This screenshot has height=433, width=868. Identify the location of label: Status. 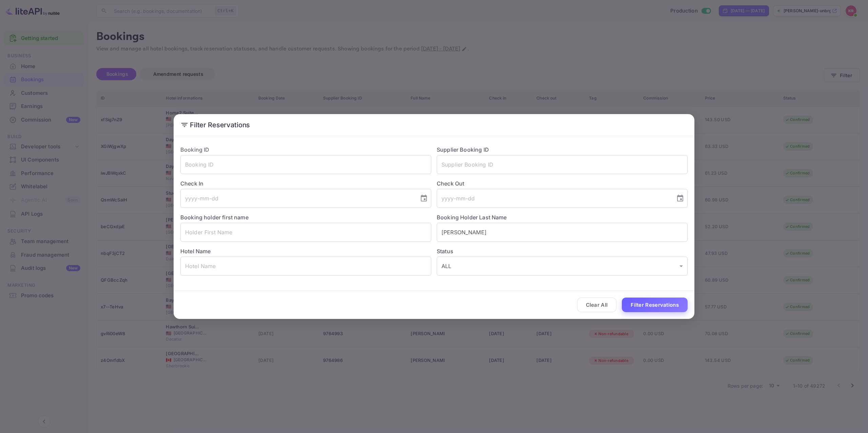
(562, 251).